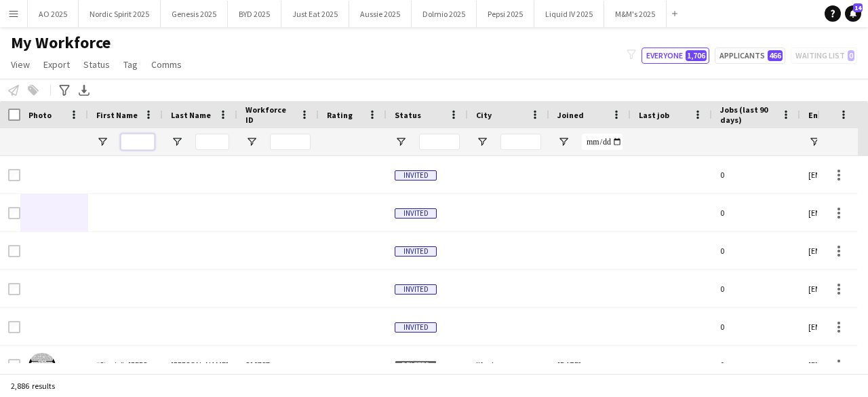 This screenshot has width=868, height=397. I want to click on a: Tag, so click(130, 64).